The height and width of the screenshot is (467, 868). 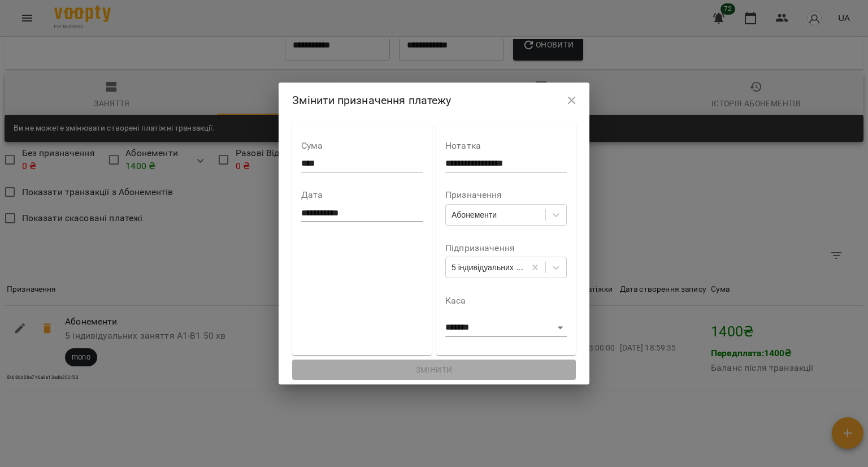 I want to click on div: 5 індивідуальних заняття А1-В1 50 хв, so click(x=489, y=268).